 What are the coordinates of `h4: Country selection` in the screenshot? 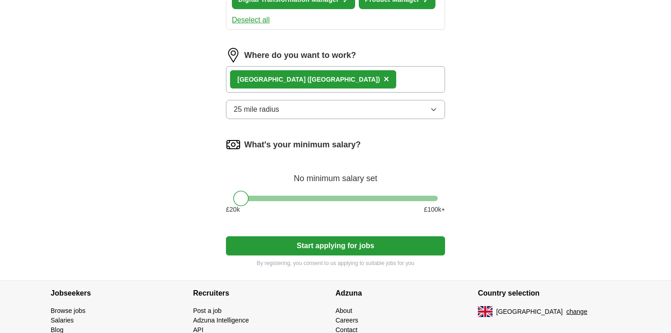 It's located at (549, 294).